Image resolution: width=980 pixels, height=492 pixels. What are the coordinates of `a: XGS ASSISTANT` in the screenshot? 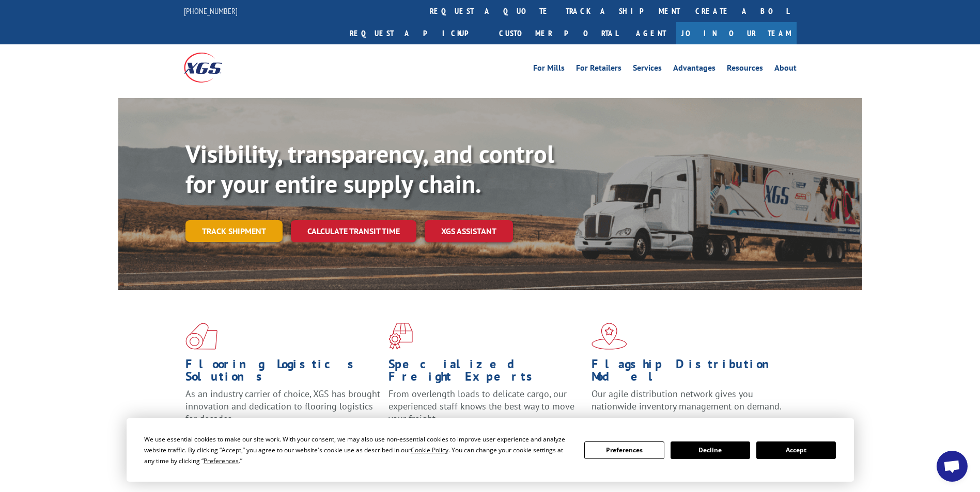 It's located at (469, 232).